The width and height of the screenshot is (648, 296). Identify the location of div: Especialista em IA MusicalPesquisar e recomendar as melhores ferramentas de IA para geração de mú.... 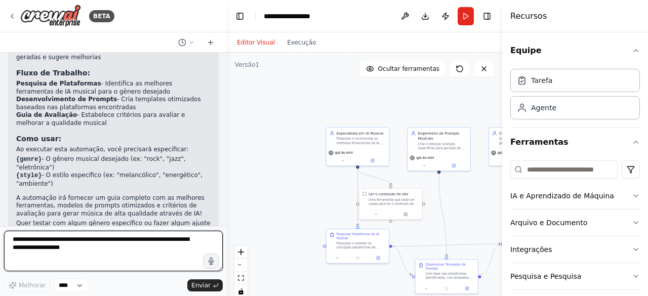
(357, 146).